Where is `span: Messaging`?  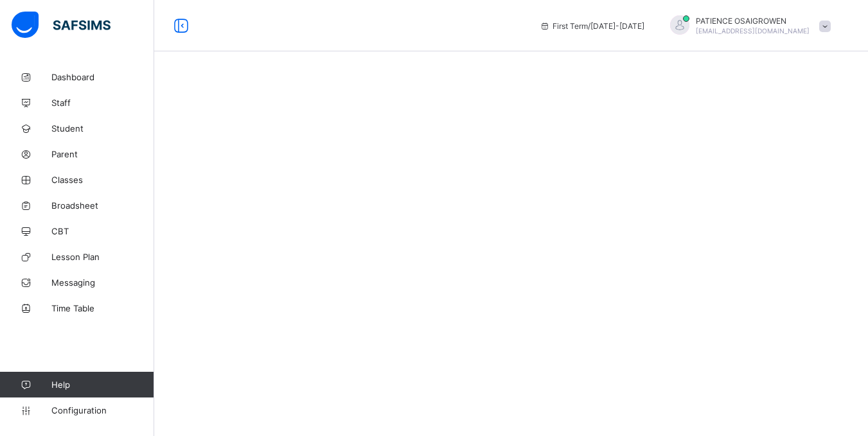 span: Messaging is located at coordinates (102, 283).